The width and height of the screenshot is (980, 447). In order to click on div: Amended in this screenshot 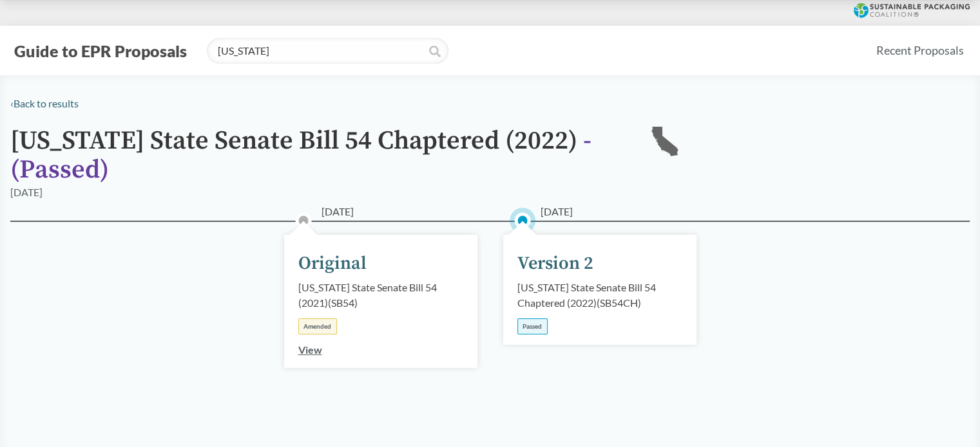, I will do `click(317, 326)`.